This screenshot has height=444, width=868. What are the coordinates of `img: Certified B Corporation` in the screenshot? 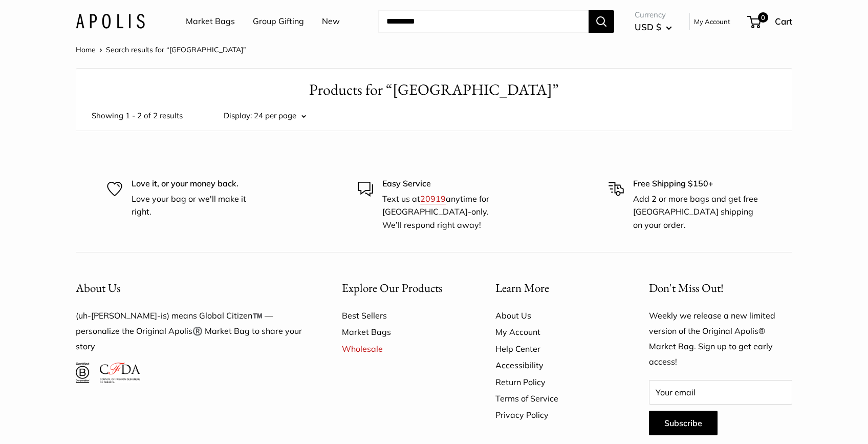 It's located at (83, 373).